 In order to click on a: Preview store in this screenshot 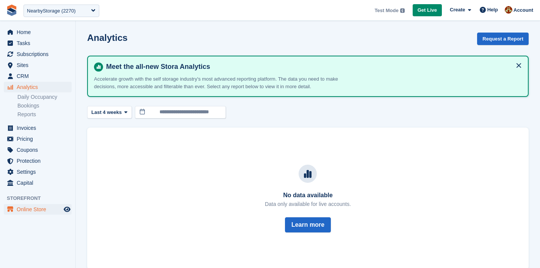, I will do `click(67, 210)`.